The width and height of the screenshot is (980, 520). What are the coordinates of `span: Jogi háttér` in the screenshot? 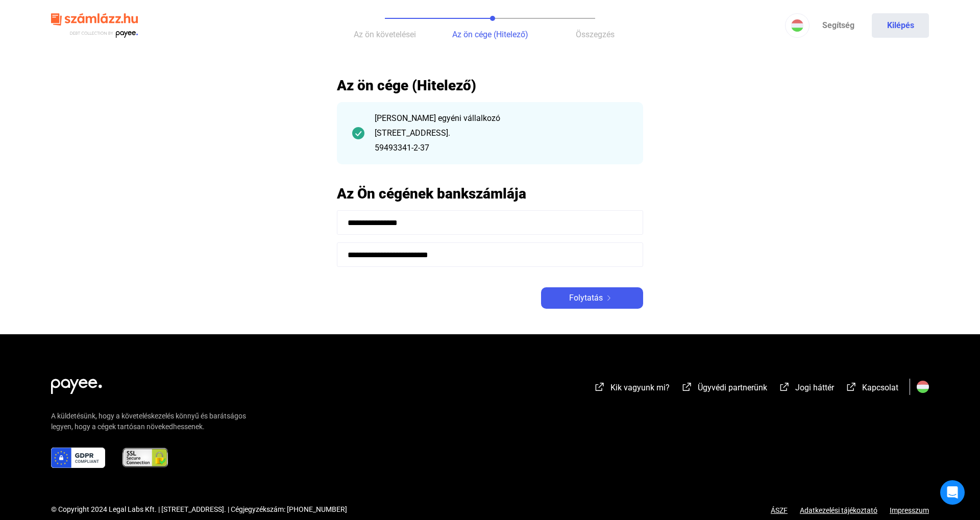 It's located at (814, 387).